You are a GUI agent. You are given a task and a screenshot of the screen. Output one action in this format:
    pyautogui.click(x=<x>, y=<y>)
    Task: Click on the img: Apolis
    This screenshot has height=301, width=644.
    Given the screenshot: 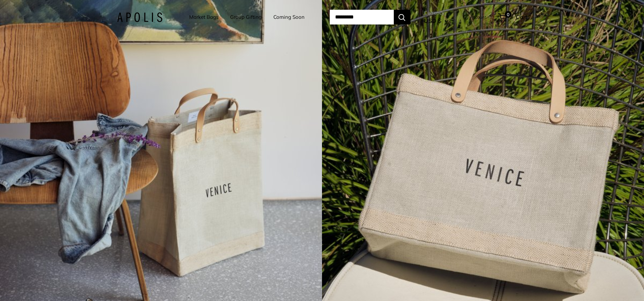 What is the action you would take?
    pyautogui.click(x=140, y=17)
    